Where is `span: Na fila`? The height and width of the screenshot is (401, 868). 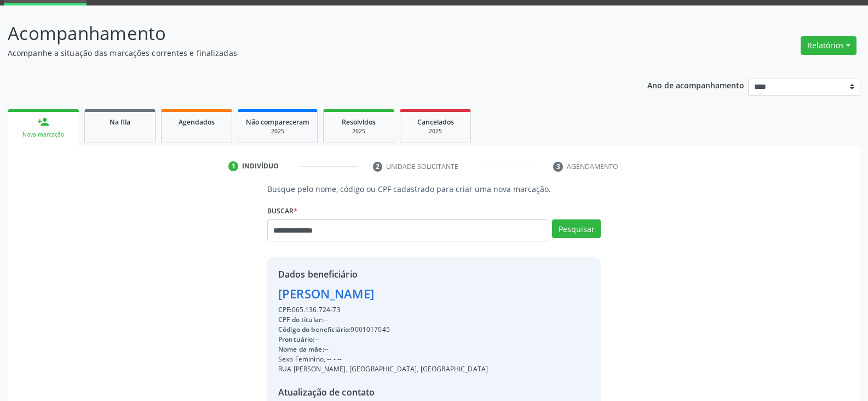 span: Na fila is located at coordinates (120, 121).